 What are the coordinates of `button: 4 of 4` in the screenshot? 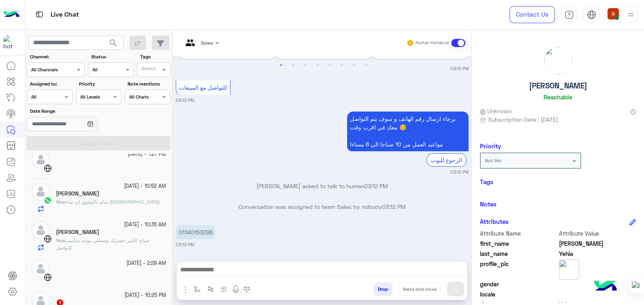 It's located at (318, 65).